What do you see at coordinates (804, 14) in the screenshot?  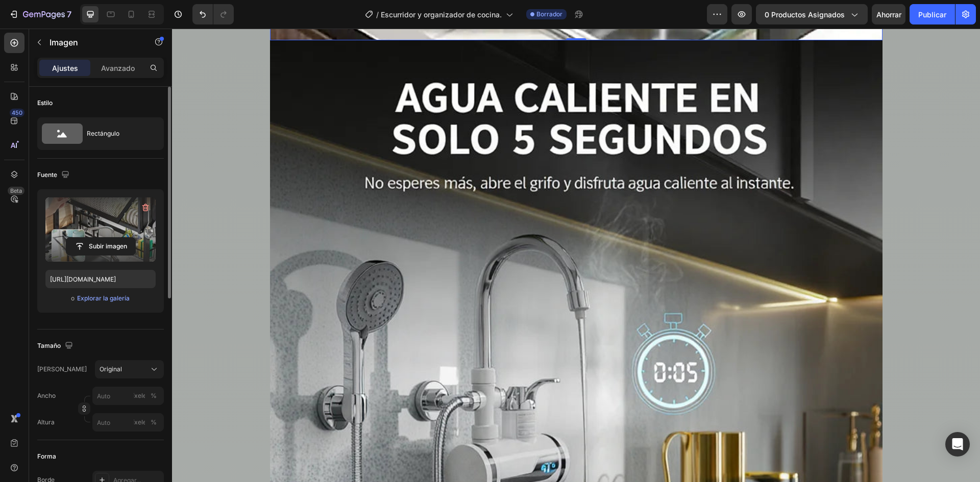 I see `font: 0 productos asignados` at bounding box center [804, 14].